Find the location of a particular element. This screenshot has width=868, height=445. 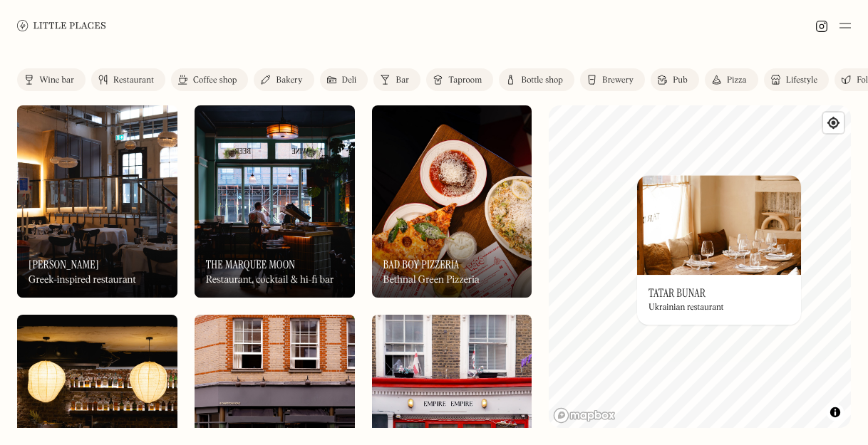

div: Restaurant is located at coordinates (133, 81).